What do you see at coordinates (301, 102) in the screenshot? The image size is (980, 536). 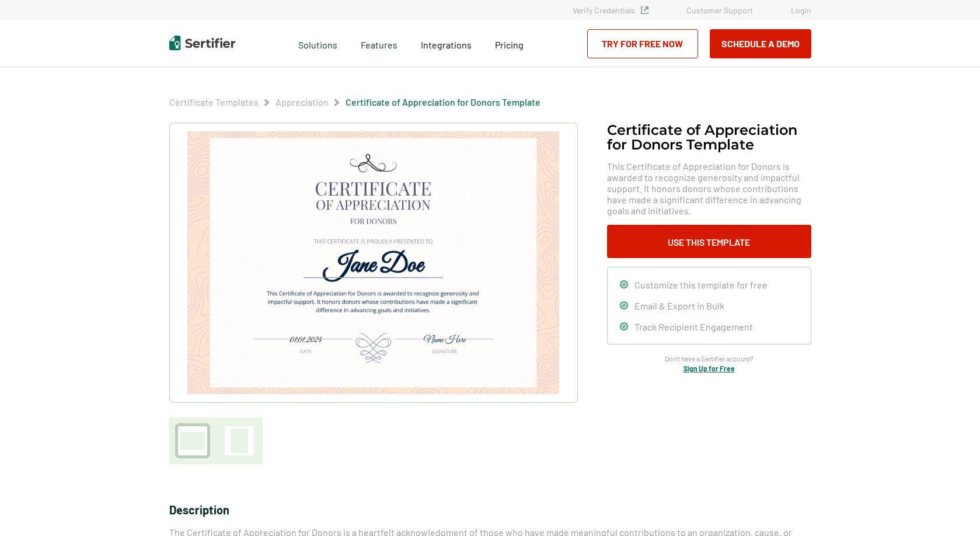 I see `span: Appreciation` at bounding box center [301, 102].